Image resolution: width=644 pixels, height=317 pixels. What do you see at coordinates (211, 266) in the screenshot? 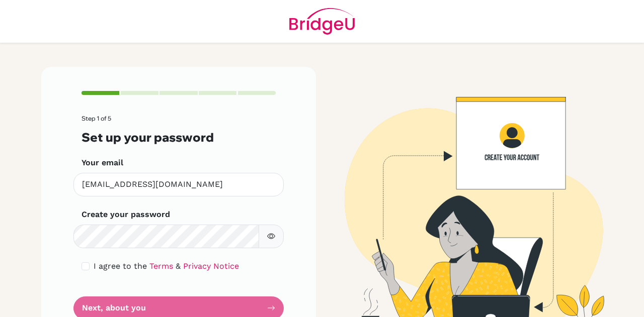
I see `a: Privacy Notice` at bounding box center [211, 266].